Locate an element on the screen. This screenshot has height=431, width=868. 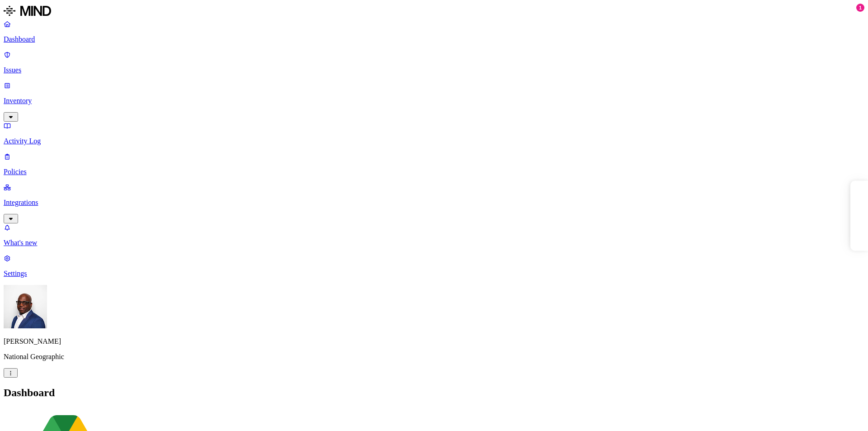
a: What's new is located at coordinates (434, 235).